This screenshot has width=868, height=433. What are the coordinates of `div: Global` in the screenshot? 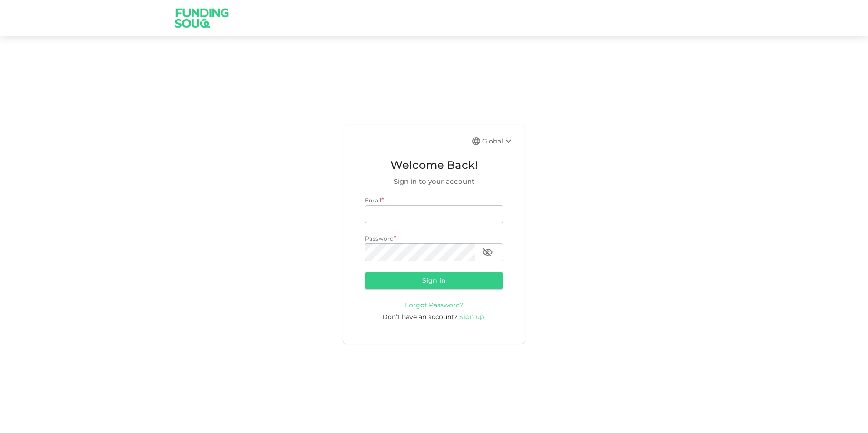 It's located at (498, 141).